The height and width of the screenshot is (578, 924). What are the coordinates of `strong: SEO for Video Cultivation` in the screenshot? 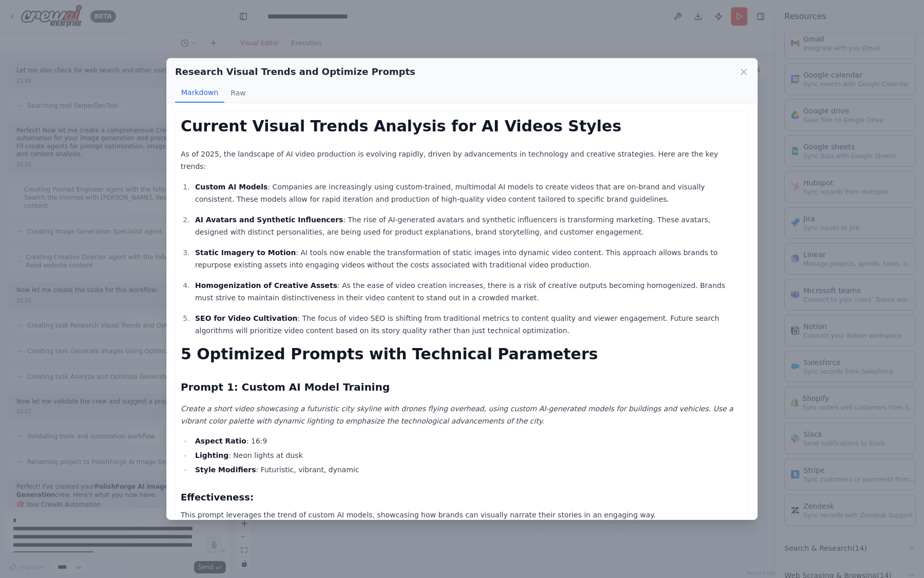 It's located at (246, 319).